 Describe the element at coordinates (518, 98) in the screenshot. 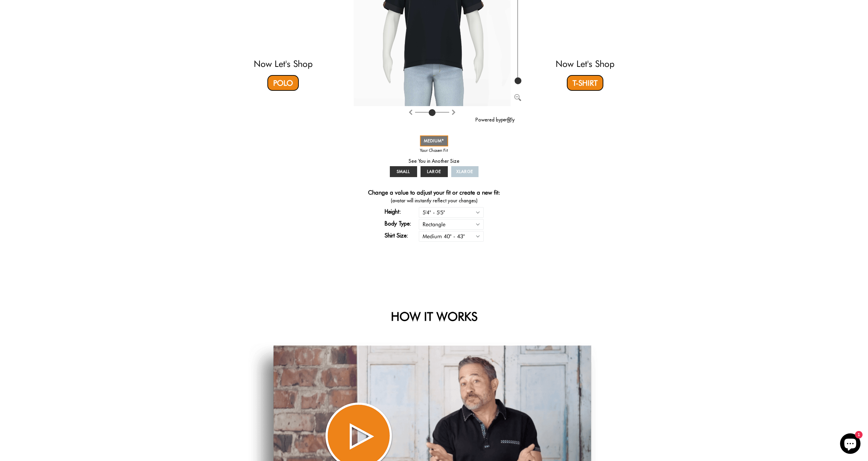

I see `img: Zoom out` at that location.